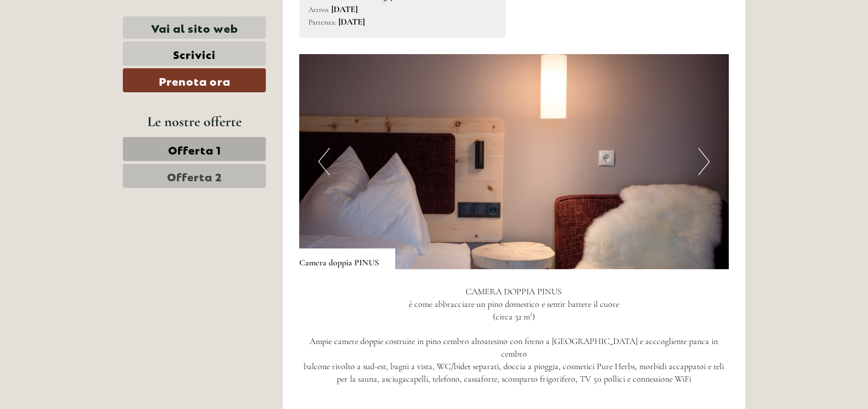  Describe the element at coordinates (195, 80) in the screenshot. I see `a: Prenota ora` at that location.